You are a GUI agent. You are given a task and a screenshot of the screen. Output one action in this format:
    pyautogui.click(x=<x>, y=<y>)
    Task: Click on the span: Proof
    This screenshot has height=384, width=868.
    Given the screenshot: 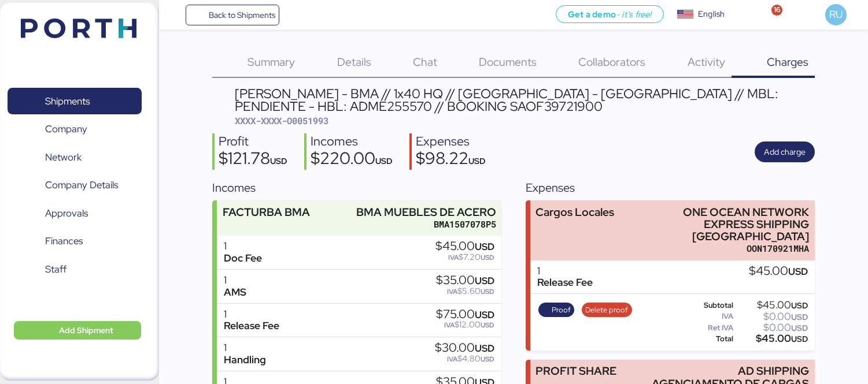 What is the action you would take?
    pyautogui.click(x=561, y=310)
    